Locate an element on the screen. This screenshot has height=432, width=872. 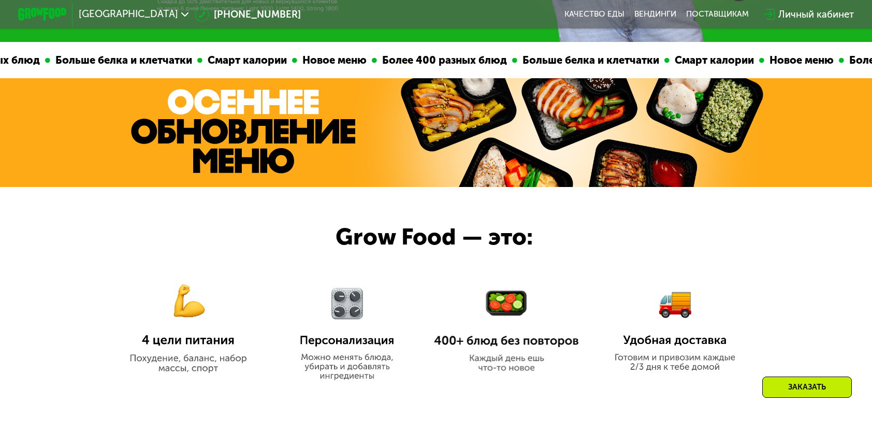
div: Заказать is located at coordinates (806, 387).